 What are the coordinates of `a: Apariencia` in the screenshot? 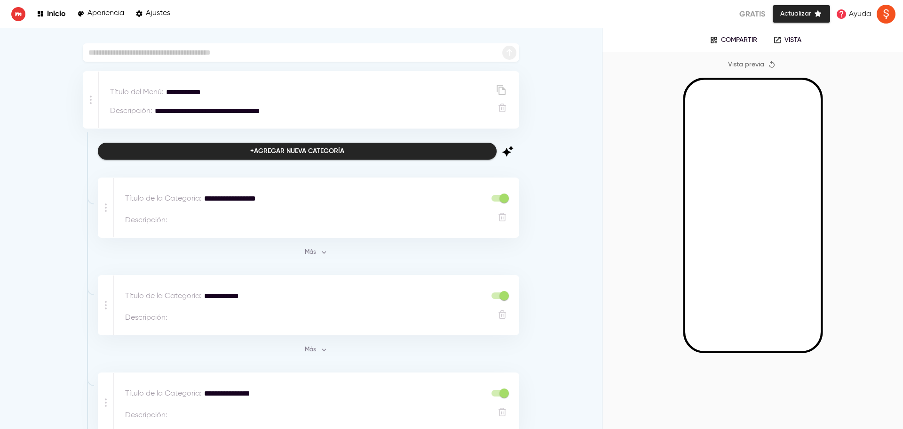 It's located at (101, 14).